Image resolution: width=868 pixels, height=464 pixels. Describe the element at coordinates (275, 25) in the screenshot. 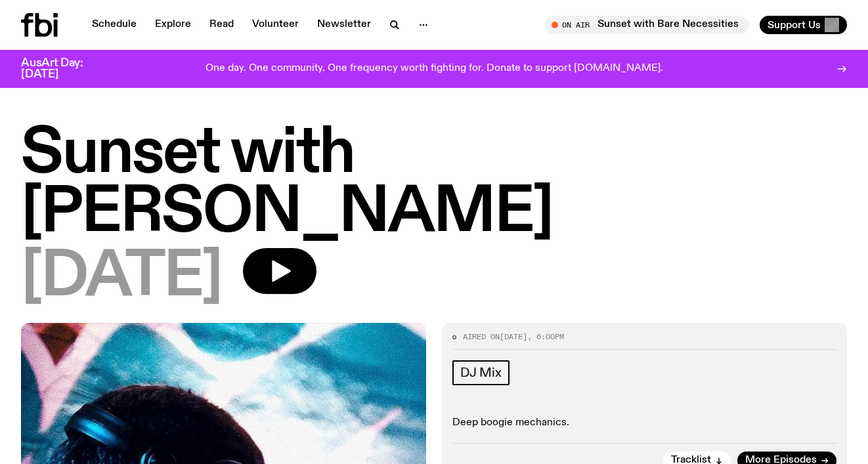

I see `a: Volunteer` at that location.